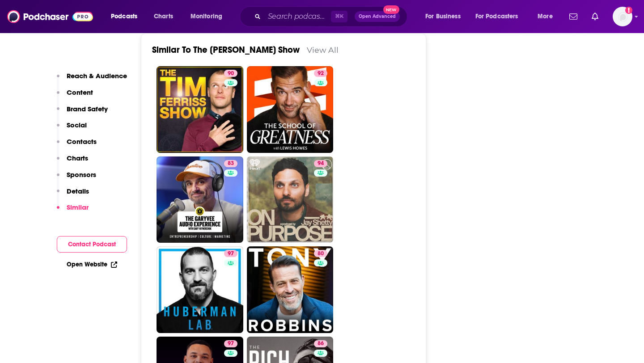  I want to click on span: 86, so click(320, 343).